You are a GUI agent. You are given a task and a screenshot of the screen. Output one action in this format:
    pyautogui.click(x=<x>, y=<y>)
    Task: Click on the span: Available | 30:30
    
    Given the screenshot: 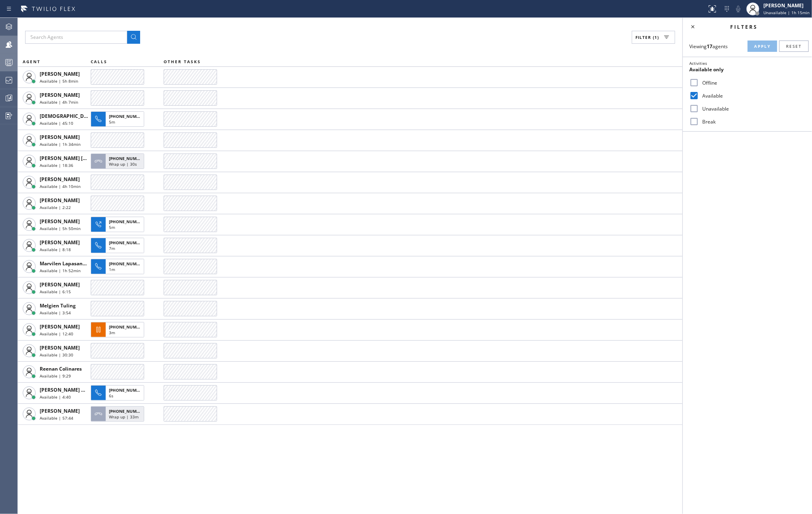 What is the action you would take?
    pyautogui.click(x=57, y=355)
    